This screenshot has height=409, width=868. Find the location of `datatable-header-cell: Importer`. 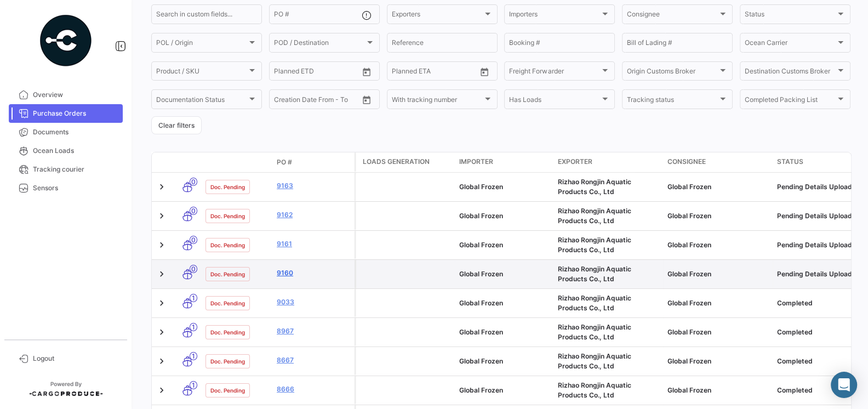

datatable-header-cell: Importer is located at coordinates (504, 162).